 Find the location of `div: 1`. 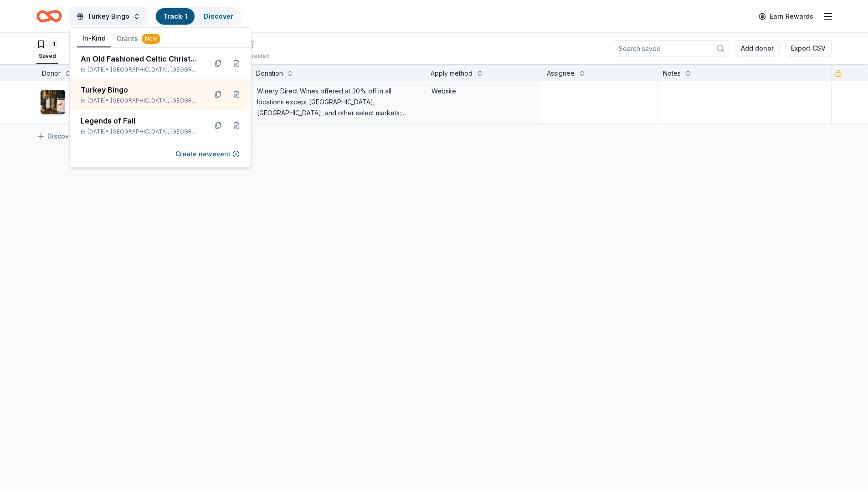

div: 1 is located at coordinates (54, 44).